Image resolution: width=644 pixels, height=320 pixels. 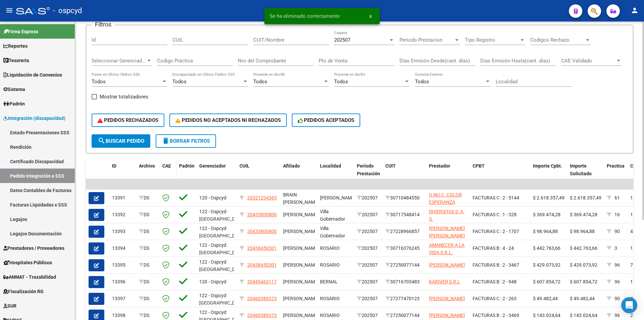 I want to click on span: 120 - Ospcyd, so click(x=213, y=198).